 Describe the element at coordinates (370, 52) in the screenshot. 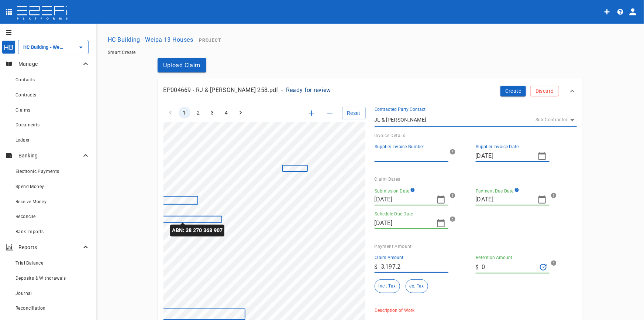

I see `nav: breadcrumb` at that location.